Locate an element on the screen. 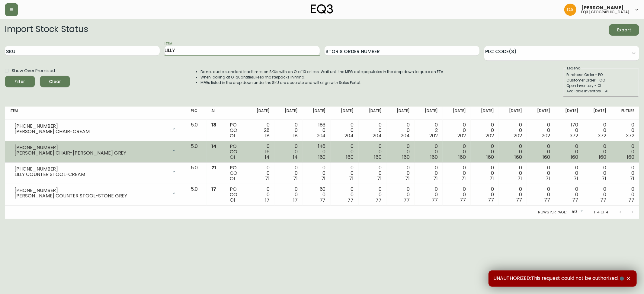 The width and height of the screenshot is (644, 294). div: 170 0 is located at coordinates (569, 130).